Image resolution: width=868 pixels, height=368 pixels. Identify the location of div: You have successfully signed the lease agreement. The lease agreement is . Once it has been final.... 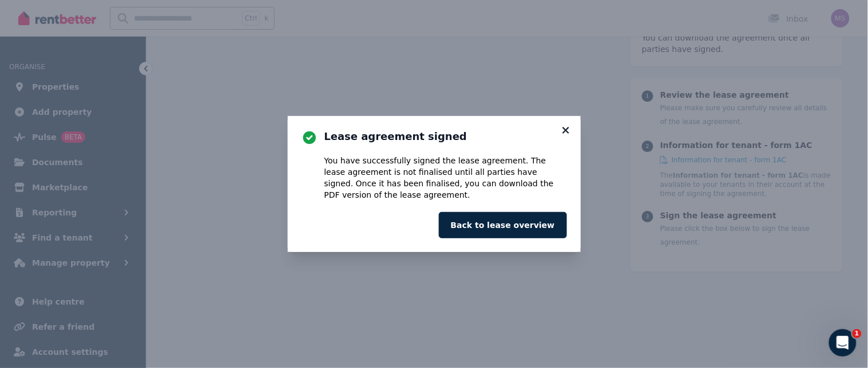
(446, 178).